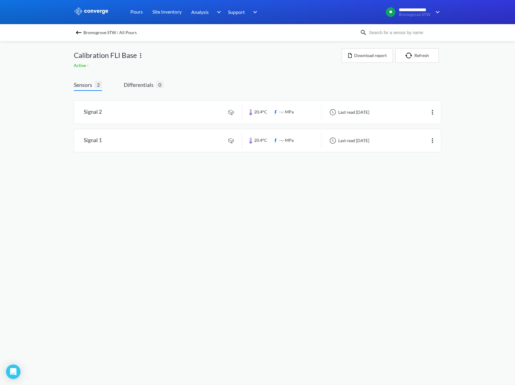 The height and width of the screenshot is (385, 515). Describe the element at coordinates (417, 55) in the screenshot. I see `button: Refresh` at that location.